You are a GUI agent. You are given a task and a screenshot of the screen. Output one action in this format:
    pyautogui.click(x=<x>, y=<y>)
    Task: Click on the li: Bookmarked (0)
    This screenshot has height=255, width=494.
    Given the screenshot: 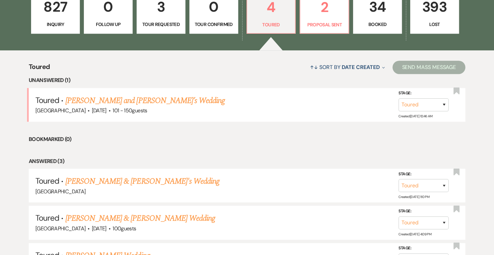 What is the action you would take?
    pyautogui.click(x=247, y=139)
    